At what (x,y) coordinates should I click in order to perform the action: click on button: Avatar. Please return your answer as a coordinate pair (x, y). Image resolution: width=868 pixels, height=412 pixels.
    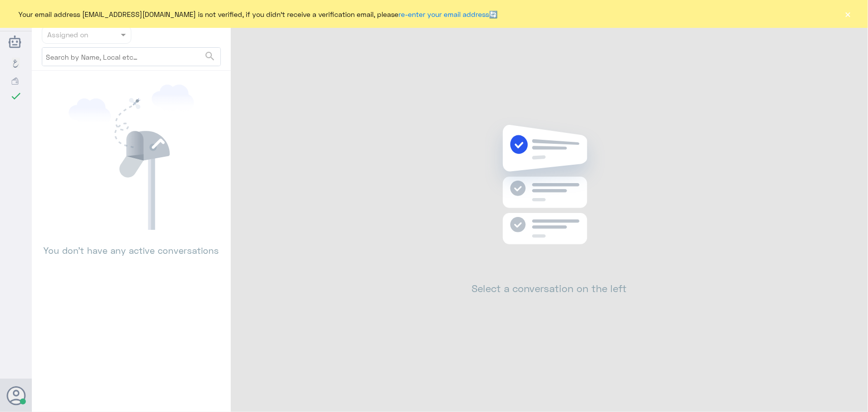
    Looking at the image, I should click on (16, 395).